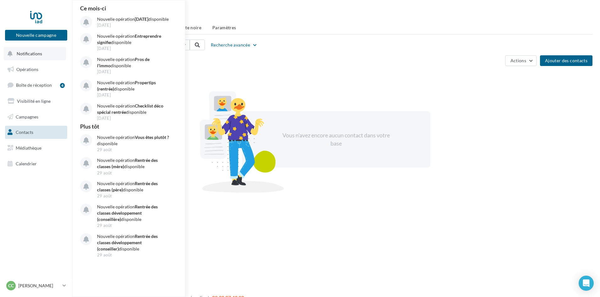  Describe the element at coordinates (36, 164) in the screenshot. I see `a: Calendrier` at that location.